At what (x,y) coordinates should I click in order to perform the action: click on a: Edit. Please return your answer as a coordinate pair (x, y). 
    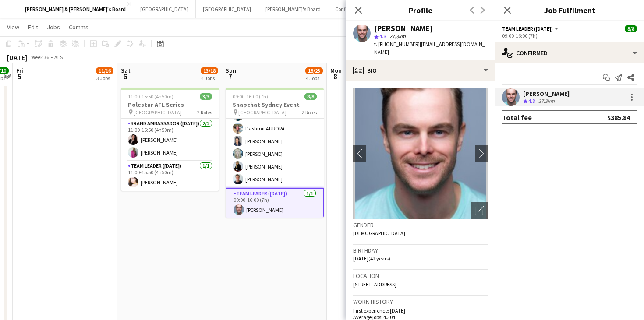
    Looking at the image, I should click on (33, 27).